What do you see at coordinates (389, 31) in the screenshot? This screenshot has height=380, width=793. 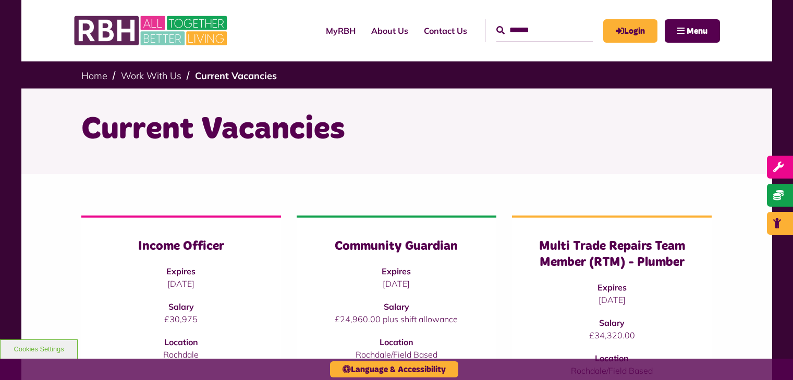 I see `a: About Us` at bounding box center [389, 31].